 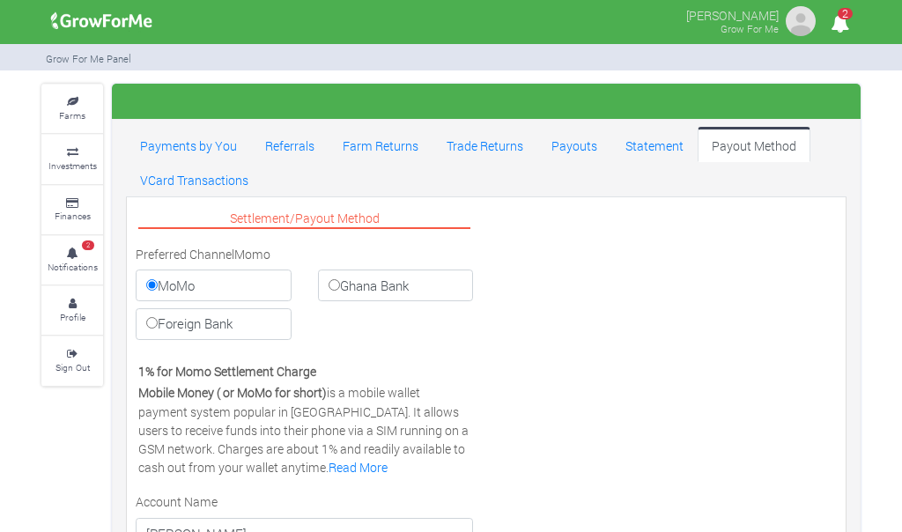 I want to click on label: Ghana Bank, so click(x=395, y=285).